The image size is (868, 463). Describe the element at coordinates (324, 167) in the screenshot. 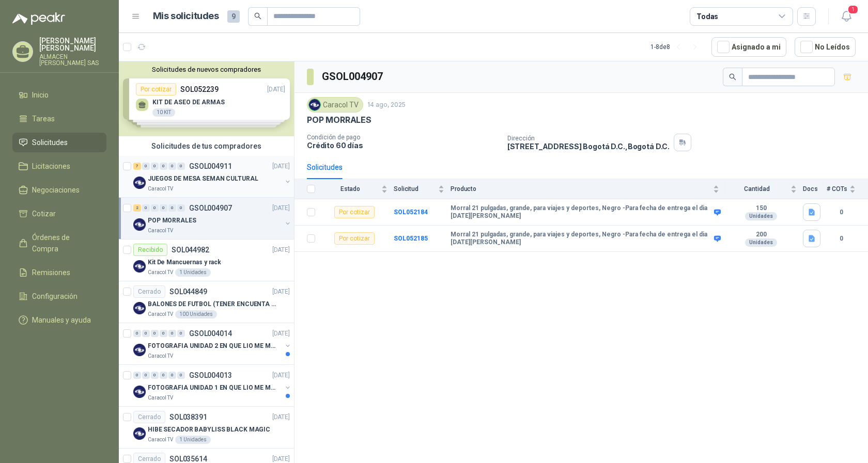

I see `div: Solicitudes` at that location.